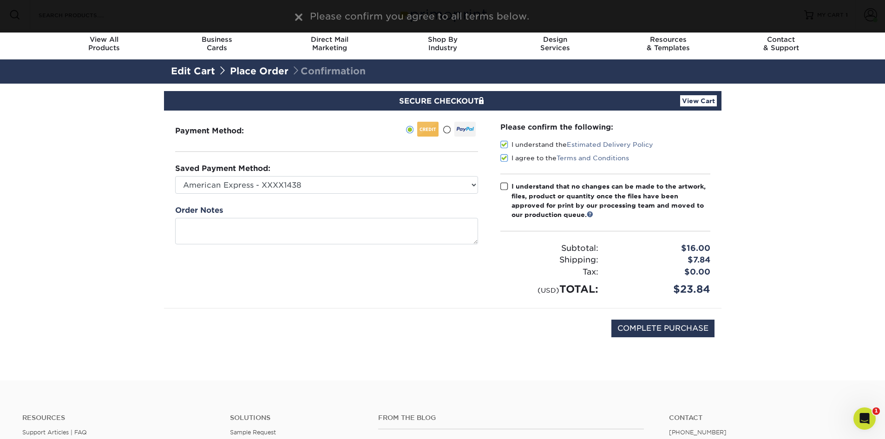 The width and height of the screenshot is (885, 439). What do you see at coordinates (611, 201) in the screenshot?
I see `div: I understand that no changes can be made to the artwork, files, product or quantity once the file...` at bounding box center [611, 201].